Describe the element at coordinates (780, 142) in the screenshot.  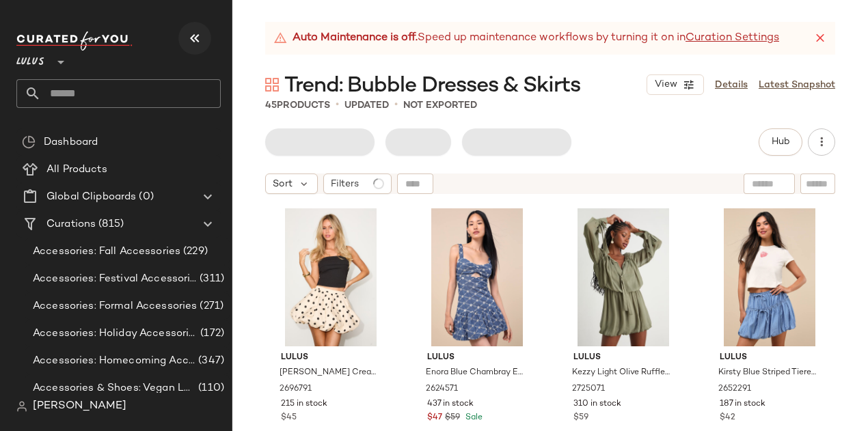
I see `span: Hub` at that location.